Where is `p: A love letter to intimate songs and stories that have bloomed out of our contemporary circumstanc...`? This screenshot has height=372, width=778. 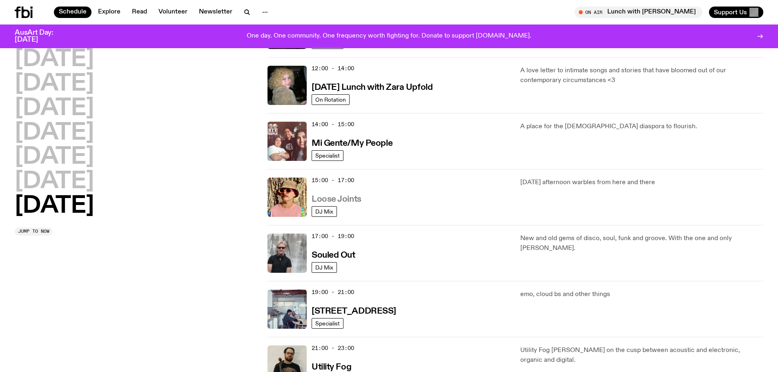 p: A love letter to intimate songs and stories that have bloomed out of our contemporary circumstanc... is located at coordinates (642, 76).